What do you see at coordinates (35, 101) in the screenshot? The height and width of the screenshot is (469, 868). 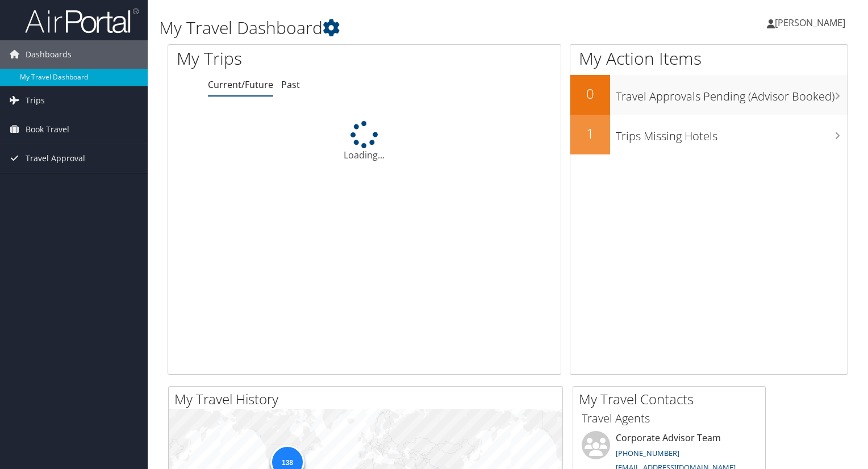 I see `span: Trips` at bounding box center [35, 101].